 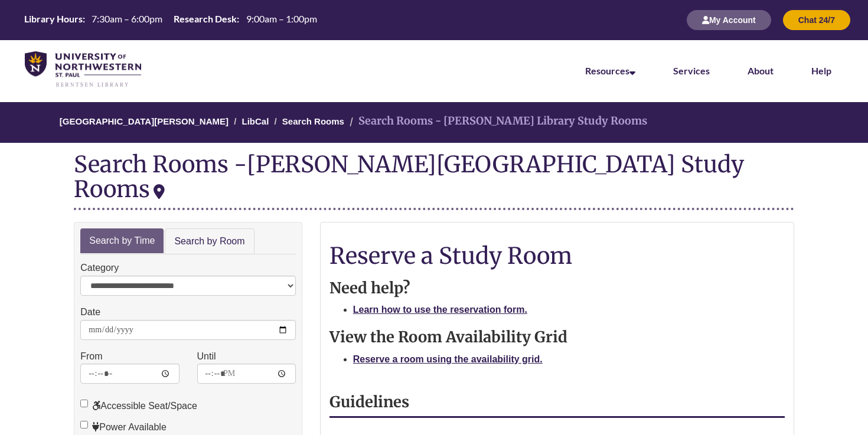 I want to click on a: Search by Room, so click(x=209, y=242).